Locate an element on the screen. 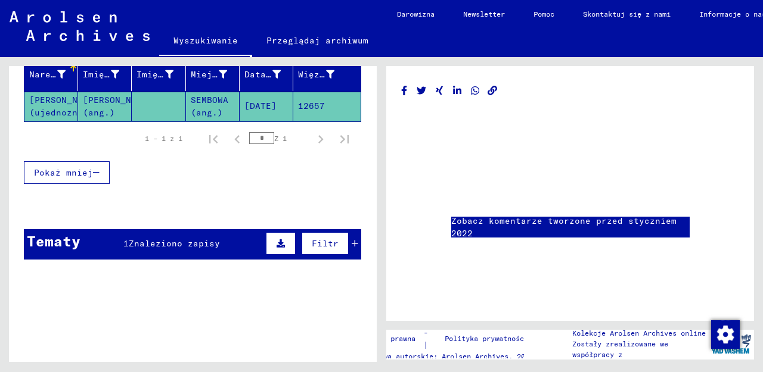 The image size is (763, 372). span: Znaleziono zapisy is located at coordinates (174, 244).